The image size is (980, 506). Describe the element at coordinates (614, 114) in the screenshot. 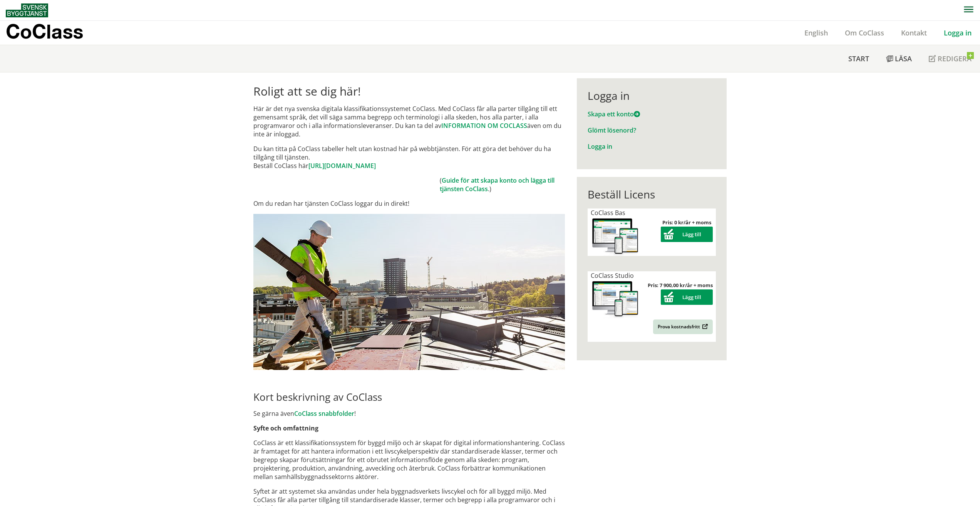

I see `a: Skapa ett konto` at that location.